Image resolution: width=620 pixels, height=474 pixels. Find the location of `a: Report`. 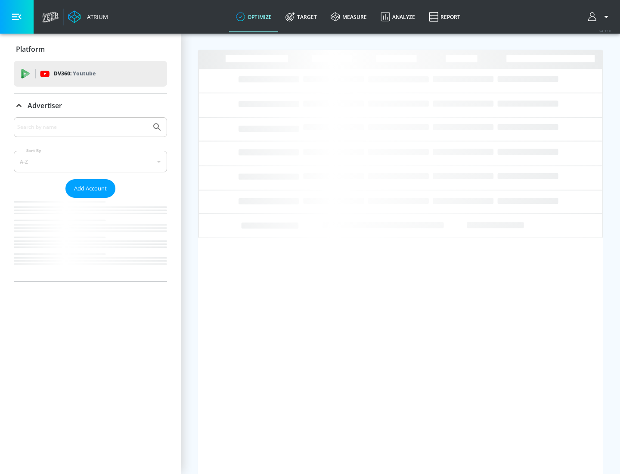

a: Report is located at coordinates (444, 17).